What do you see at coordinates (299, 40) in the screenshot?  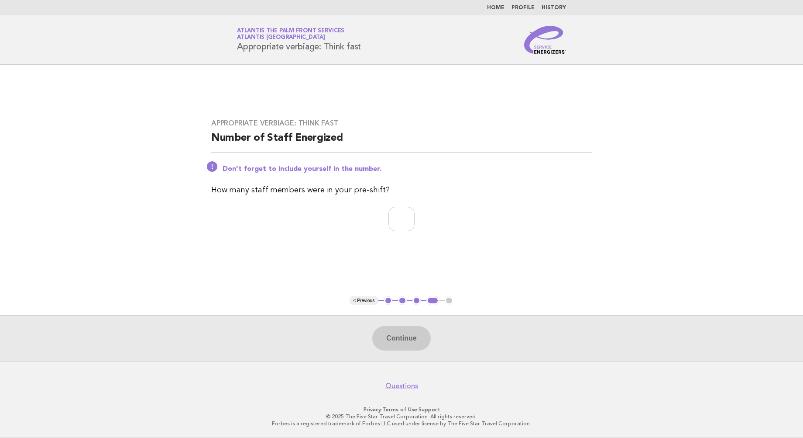 I see `h1: Appropriate verbiage: Think fast` at bounding box center [299, 40].